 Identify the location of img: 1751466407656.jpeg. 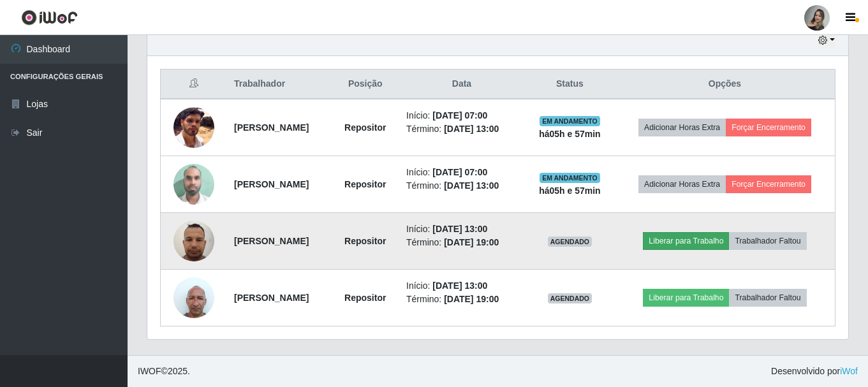
(194, 184).